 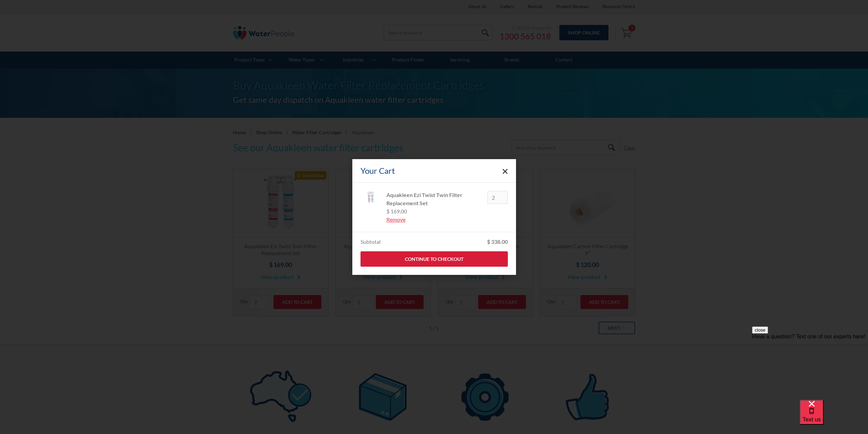 I want to click on a: Remove item from cart, so click(x=434, y=219).